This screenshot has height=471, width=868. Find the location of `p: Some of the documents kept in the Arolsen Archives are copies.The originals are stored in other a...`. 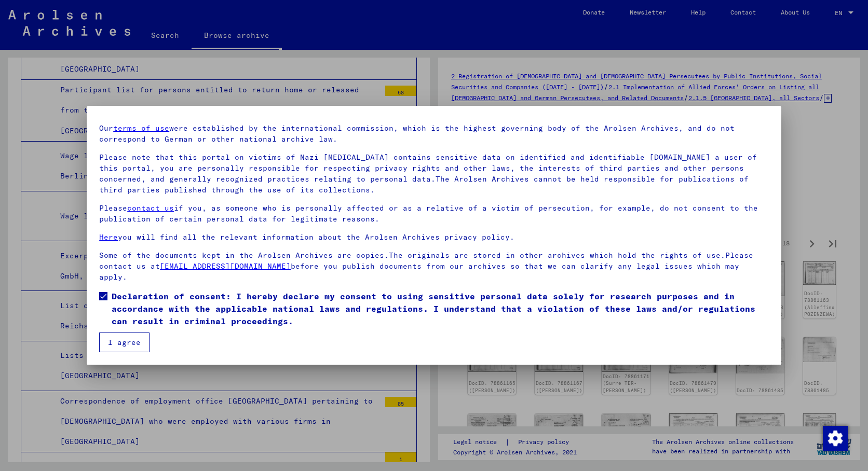

p: Some of the documents kept in the Arolsen Archives are copies.The originals are stored in other a... is located at coordinates (434, 266).